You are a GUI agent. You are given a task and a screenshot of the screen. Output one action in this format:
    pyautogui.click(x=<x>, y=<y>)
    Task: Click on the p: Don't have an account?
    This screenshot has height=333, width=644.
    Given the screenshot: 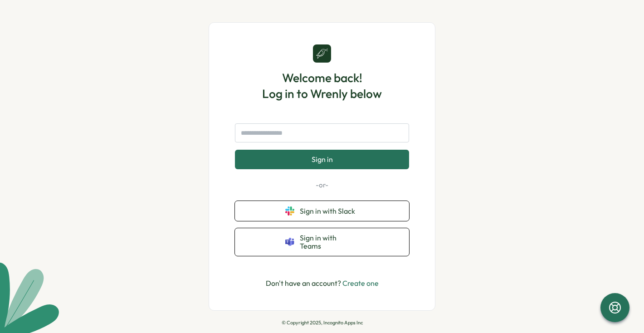 What is the action you would take?
    pyautogui.click(x=322, y=283)
    